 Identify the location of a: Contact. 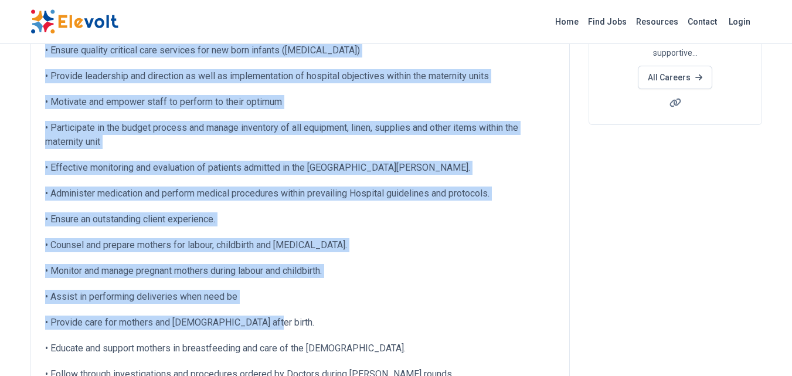
(702, 22).